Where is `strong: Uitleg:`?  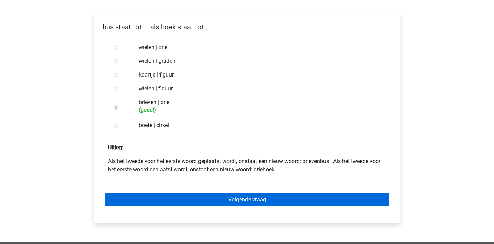
strong: Uitleg: is located at coordinates (116, 147).